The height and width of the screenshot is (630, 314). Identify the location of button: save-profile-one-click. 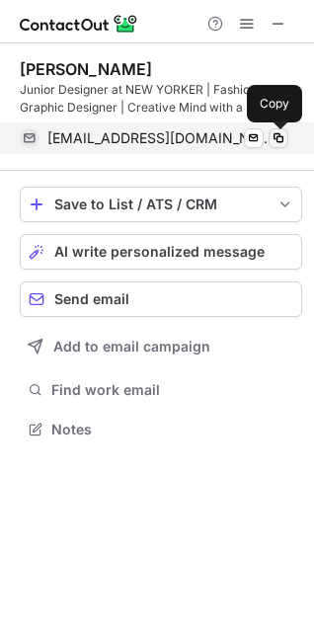
(161, 204).